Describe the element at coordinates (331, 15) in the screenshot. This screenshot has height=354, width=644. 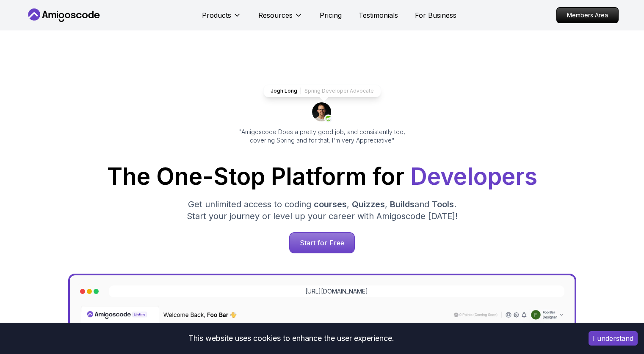
I see `p: Pricing` at that location.